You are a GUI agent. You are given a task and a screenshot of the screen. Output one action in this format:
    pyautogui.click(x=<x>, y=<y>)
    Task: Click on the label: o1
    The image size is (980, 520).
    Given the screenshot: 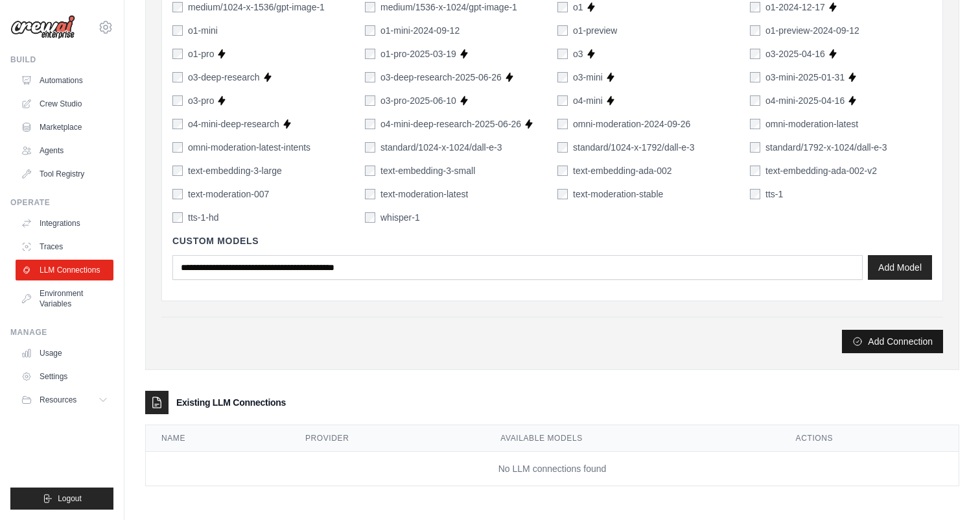 What is the action you would take?
    pyautogui.click(x=578, y=7)
    